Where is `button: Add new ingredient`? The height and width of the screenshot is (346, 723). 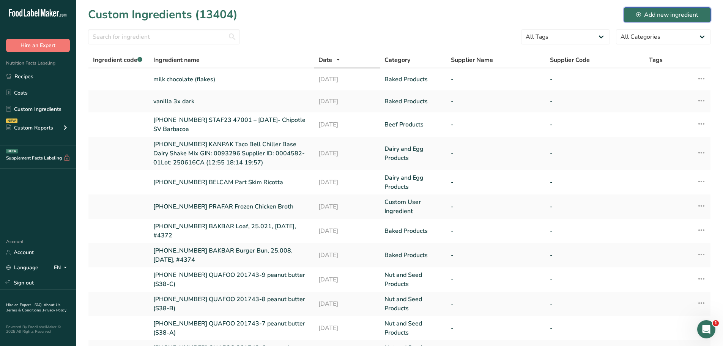
button: Add new ingredient is located at coordinates (668, 15).